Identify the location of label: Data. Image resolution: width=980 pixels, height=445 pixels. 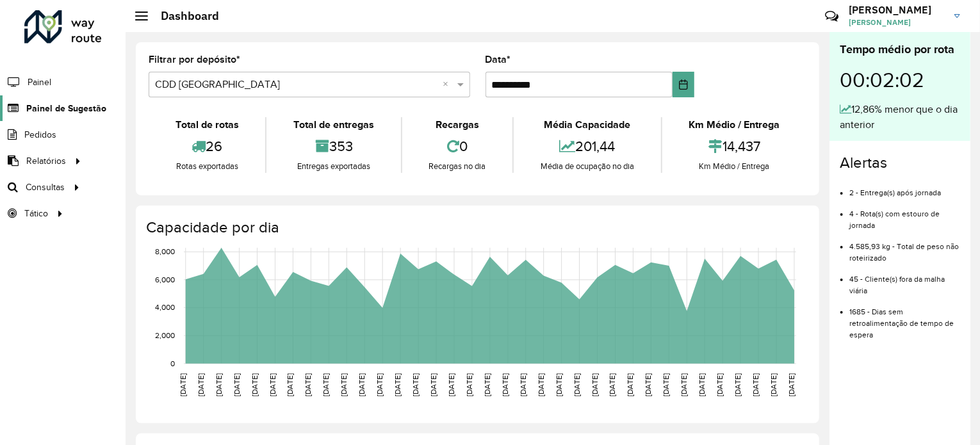
(499, 59).